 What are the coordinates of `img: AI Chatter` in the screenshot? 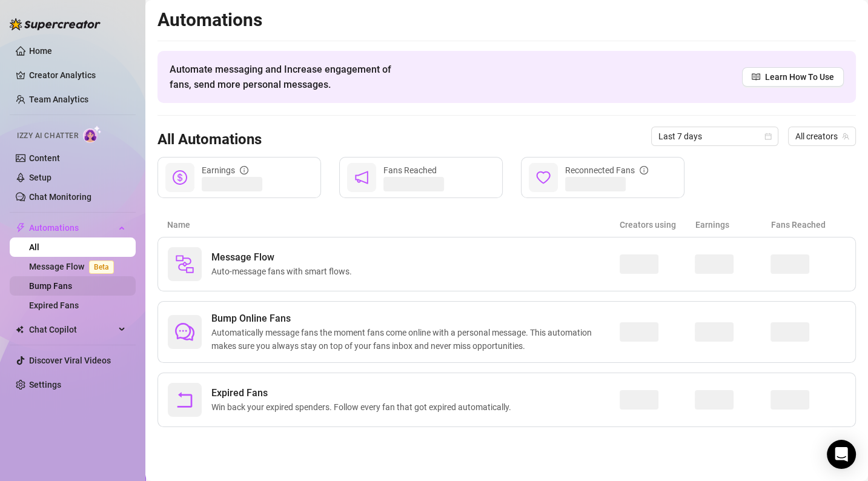 It's located at (92, 134).